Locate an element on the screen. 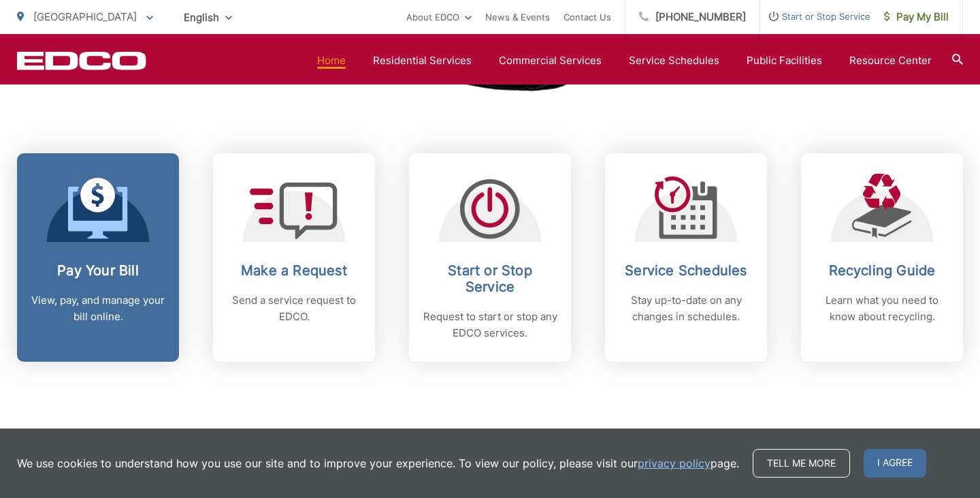 The width and height of the screenshot is (980, 498). a: Home is located at coordinates (332, 60).